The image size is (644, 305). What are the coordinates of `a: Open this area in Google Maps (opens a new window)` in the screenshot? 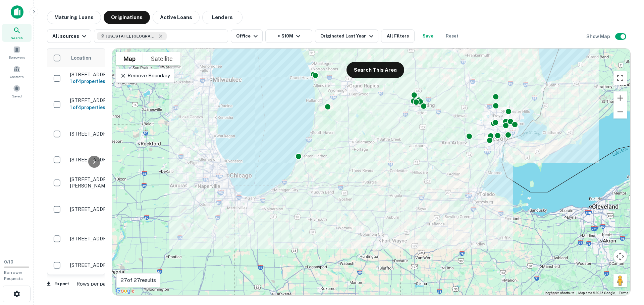 It's located at (125, 291).